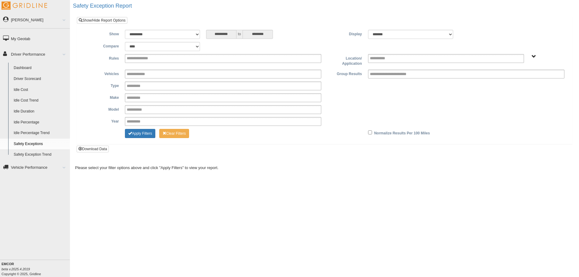 Image resolution: width=579 pixels, height=277 pixels. Describe the element at coordinates (102, 46) in the screenshot. I see `label: Compare` at that location.